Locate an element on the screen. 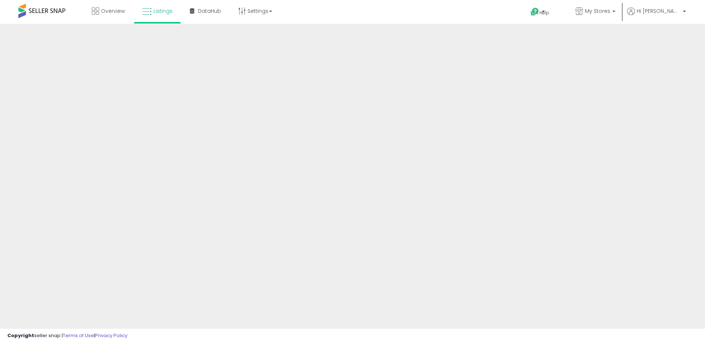  span: Overview is located at coordinates (113, 11).